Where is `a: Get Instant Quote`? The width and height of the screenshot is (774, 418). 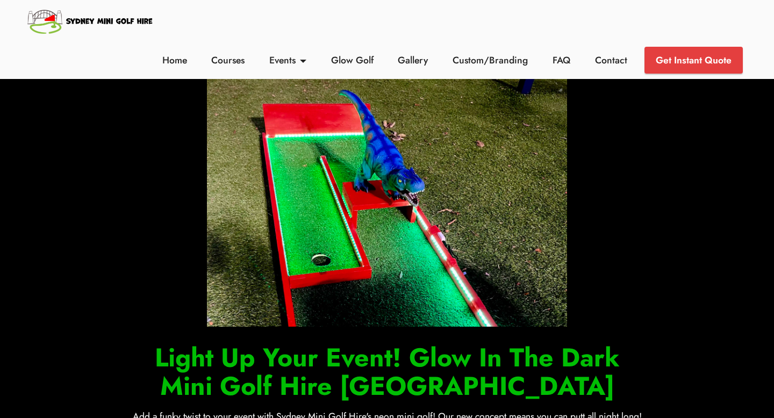
a: Get Instant Quote is located at coordinates (693, 60).